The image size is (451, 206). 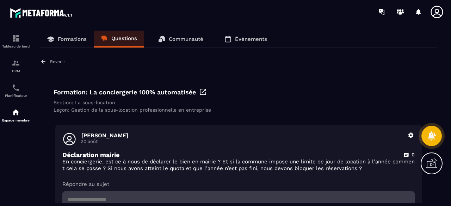 What do you see at coordinates (242, 141) in the screenshot?
I see `p: 20 août` at bounding box center [242, 141].